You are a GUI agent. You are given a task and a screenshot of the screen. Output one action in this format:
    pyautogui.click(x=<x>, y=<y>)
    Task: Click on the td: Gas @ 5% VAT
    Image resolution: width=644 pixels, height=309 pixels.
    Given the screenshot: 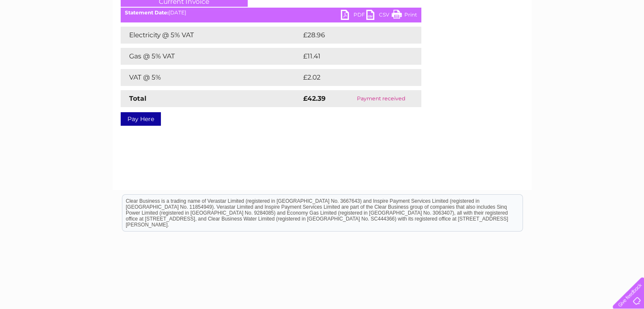 What is the action you would take?
    pyautogui.click(x=211, y=56)
    